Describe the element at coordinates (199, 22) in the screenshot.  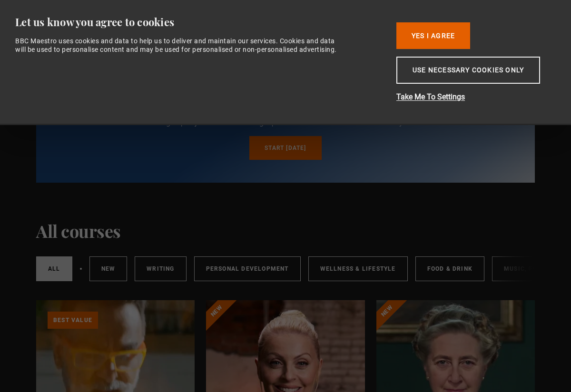
I see `div: Let us know you agree to cookies` at that location.